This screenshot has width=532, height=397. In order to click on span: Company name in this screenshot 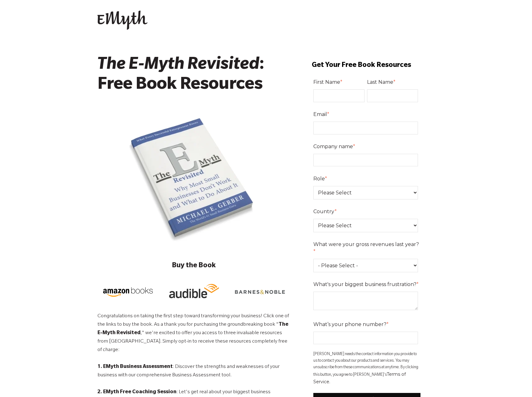, I will do `click(333, 147)`.